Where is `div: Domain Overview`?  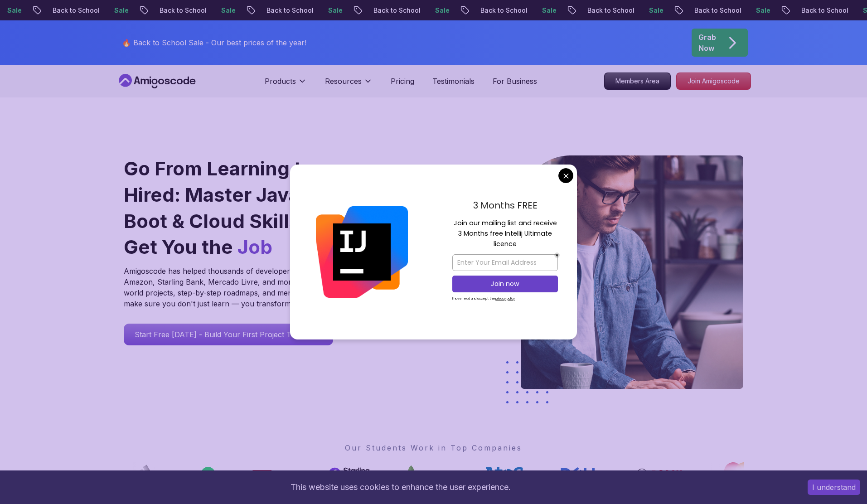 div: Domain Overview is located at coordinates (58, 56).